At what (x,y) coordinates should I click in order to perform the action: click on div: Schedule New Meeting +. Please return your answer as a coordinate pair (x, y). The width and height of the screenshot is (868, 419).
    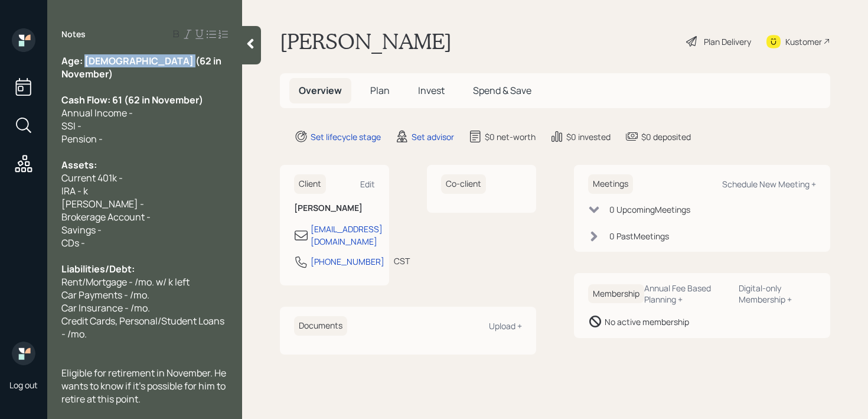
    Looking at the image, I should click on (768, 184).